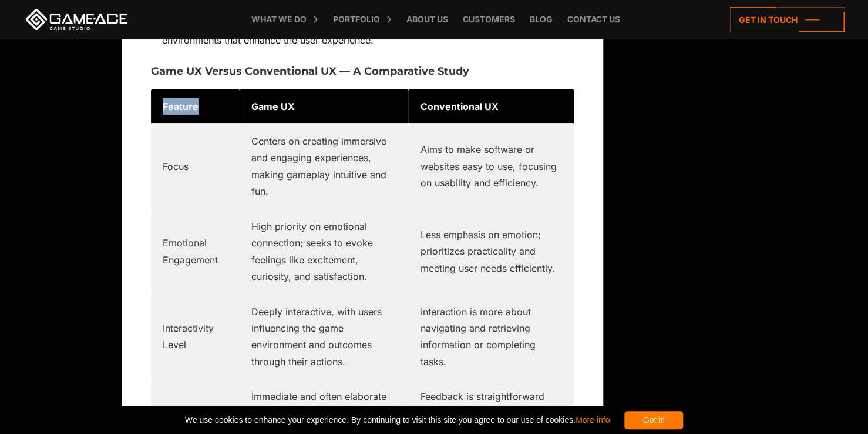  Describe the element at coordinates (653, 420) in the screenshot. I see `div: Got it!` at that location.